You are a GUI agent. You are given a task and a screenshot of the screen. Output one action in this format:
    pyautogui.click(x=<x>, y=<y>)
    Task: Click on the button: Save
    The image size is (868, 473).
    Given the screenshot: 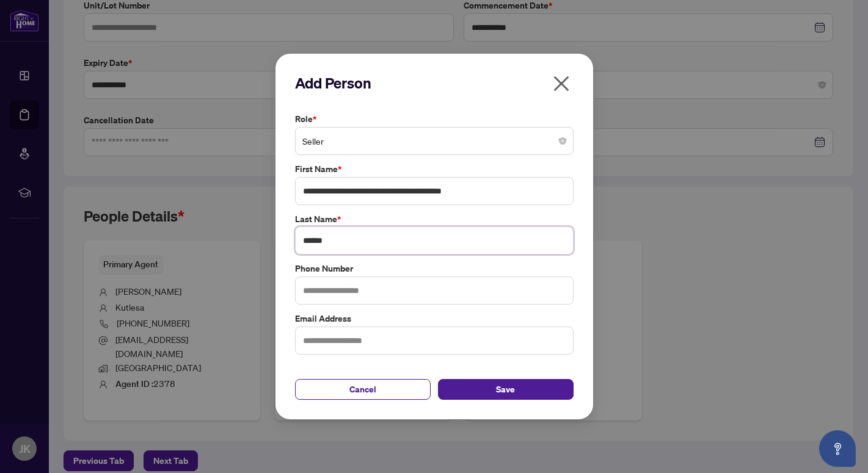 What is the action you would take?
    pyautogui.click(x=506, y=390)
    